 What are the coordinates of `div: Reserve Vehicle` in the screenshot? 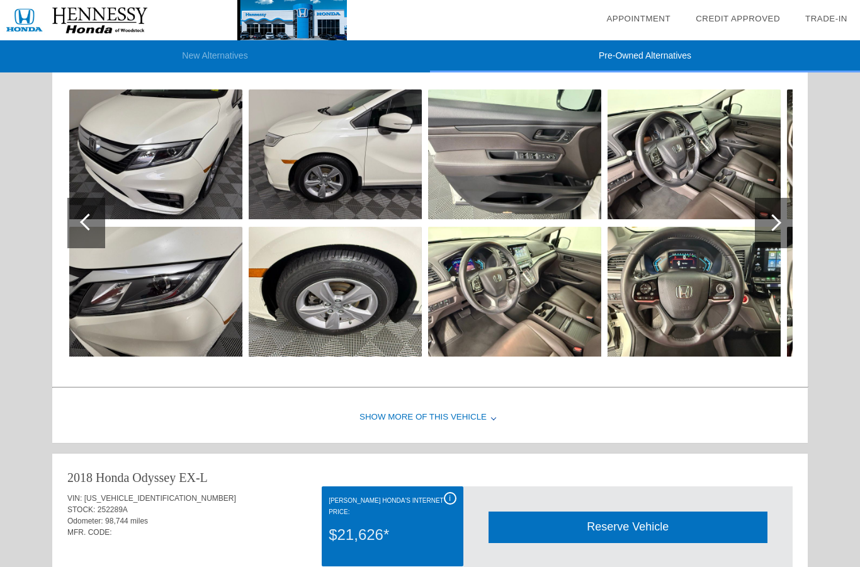 It's located at (628, 526).